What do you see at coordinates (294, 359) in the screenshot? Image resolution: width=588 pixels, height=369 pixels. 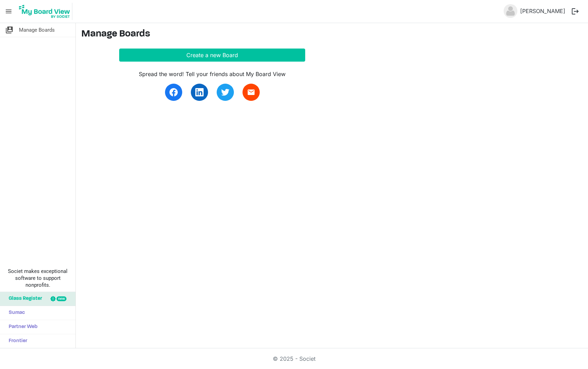 I see `a: © 2025 - Societ` at bounding box center [294, 359].